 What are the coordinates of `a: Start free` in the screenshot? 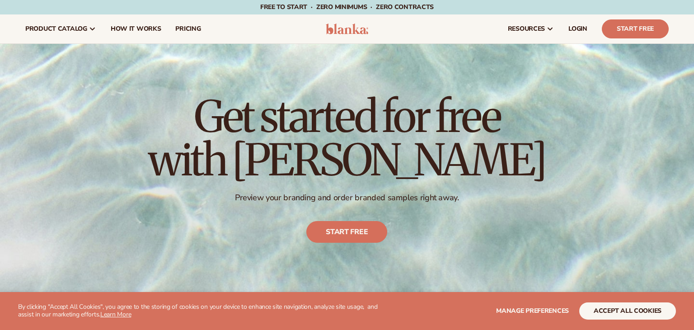 It's located at (347, 232).